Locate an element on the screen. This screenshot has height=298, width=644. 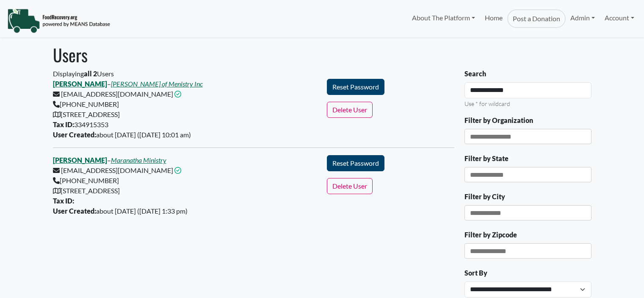
a: About The Platform is located at coordinates (443, 17).